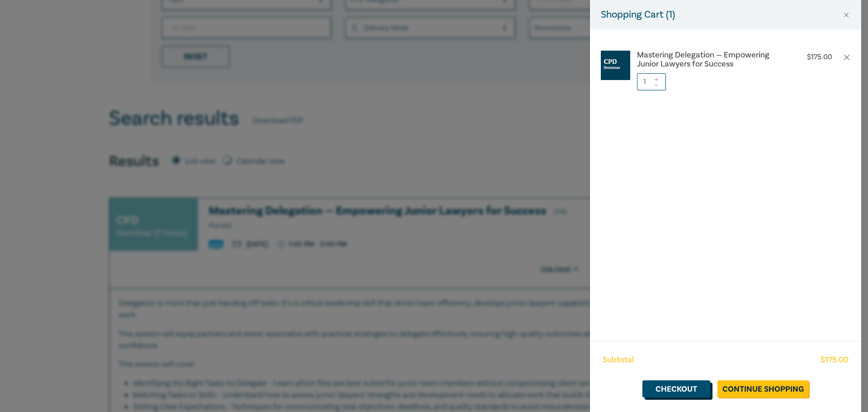  I want to click on h5: Shopping Cart ( 1 ), so click(638, 15).